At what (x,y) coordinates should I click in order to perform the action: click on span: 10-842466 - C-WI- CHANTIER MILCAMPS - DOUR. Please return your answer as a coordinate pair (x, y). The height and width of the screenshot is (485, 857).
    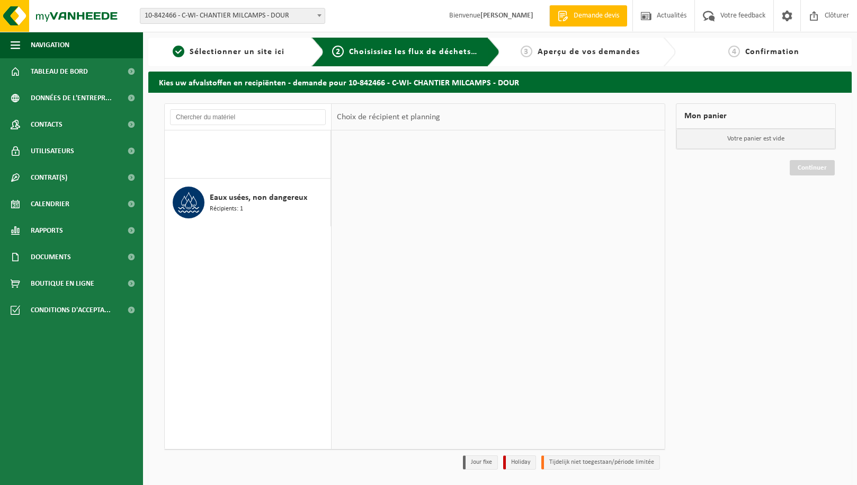
    Looking at the image, I should click on (233, 16).